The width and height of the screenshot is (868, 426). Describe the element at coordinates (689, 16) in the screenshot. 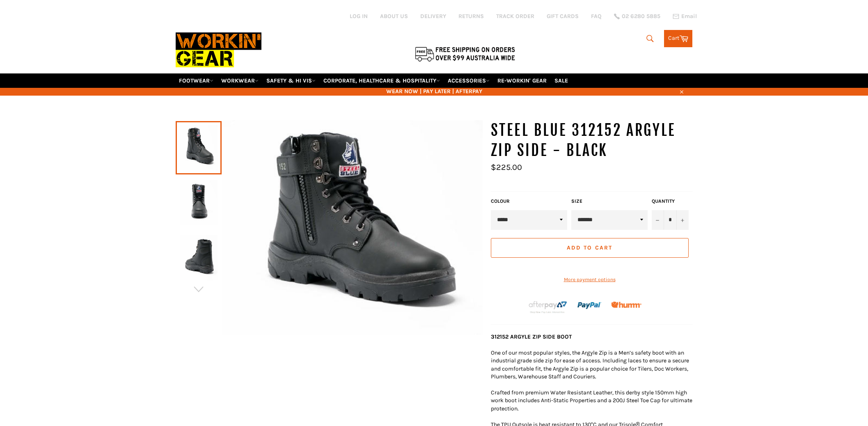

I see `span: Email` at that location.